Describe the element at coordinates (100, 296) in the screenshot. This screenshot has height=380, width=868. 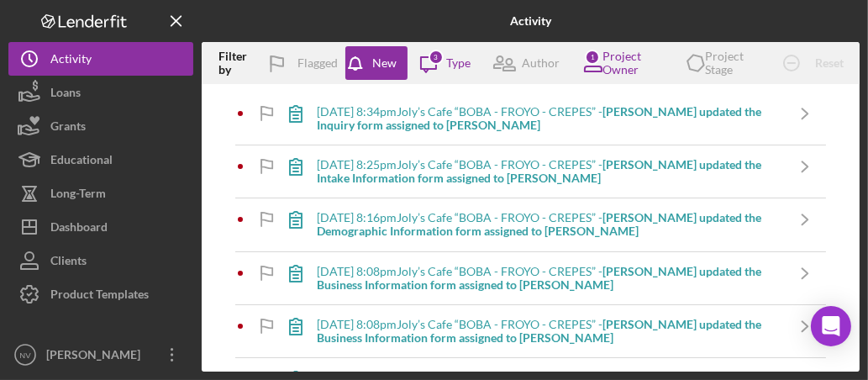
I see `div: Product Templates` at that location.